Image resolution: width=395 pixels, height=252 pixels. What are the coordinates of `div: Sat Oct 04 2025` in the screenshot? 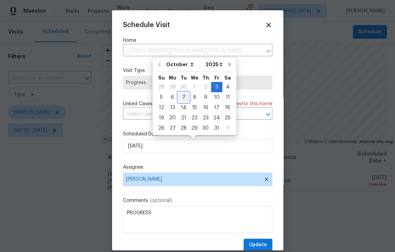 It's located at (227, 87).